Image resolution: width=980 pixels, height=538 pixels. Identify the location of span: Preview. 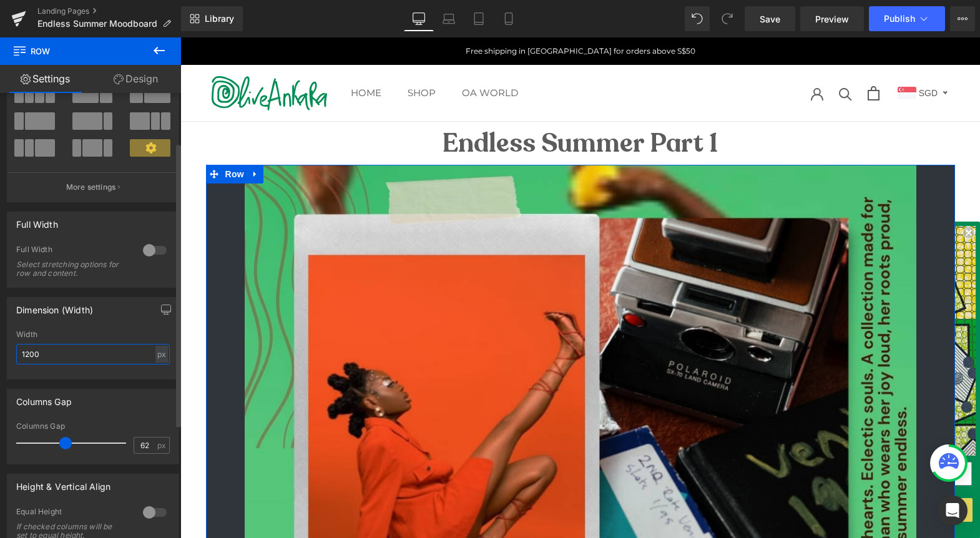
(832, 19).